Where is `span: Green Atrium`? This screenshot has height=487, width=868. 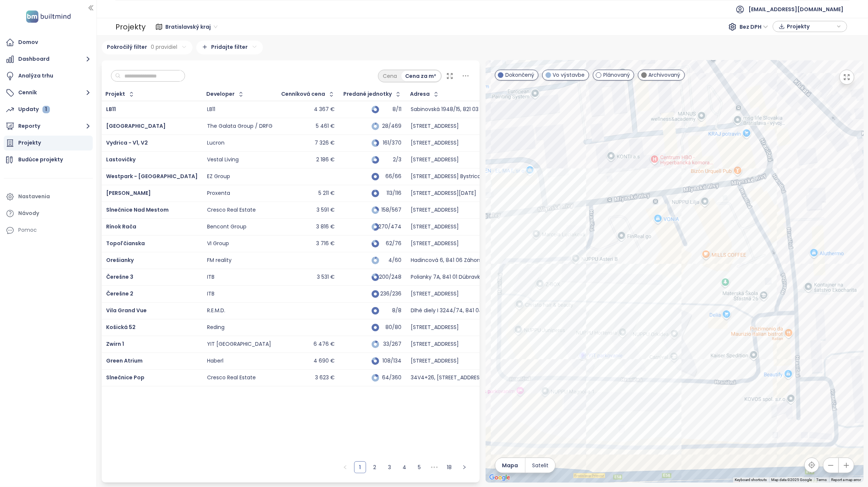
span: Green Atrium is located at coordinates (124, 361).